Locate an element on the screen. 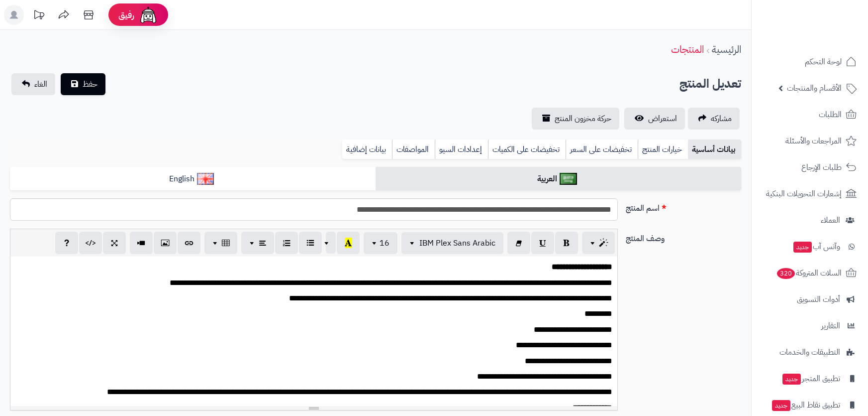 The width and height of the screenshot is (868, 416). a: الغاء is located at coordinates (33, 84).